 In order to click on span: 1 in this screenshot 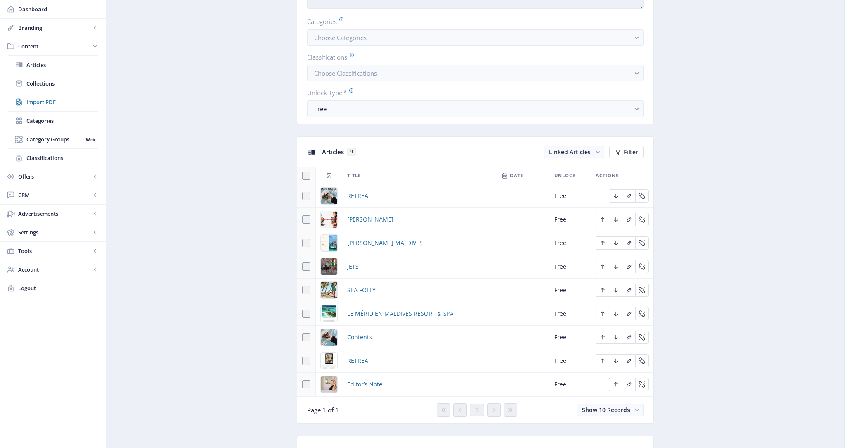, I will do `click(477, 410)`.